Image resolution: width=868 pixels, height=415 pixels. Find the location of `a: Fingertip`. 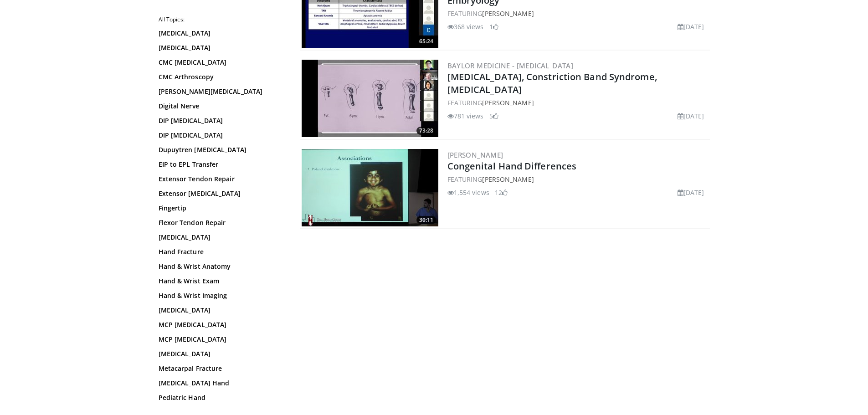

a: Fingertip is located at coordinates (220, 208).